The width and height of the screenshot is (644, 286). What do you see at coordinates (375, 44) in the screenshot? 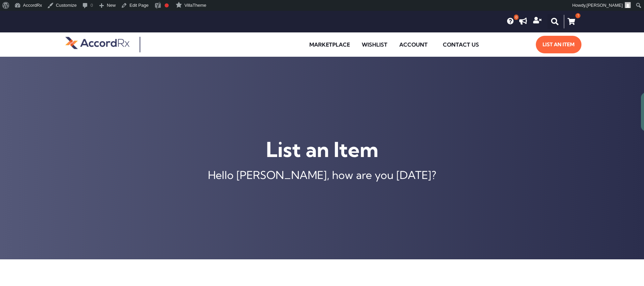
I see `a: Wishlist` at bounding box center [375, 44].